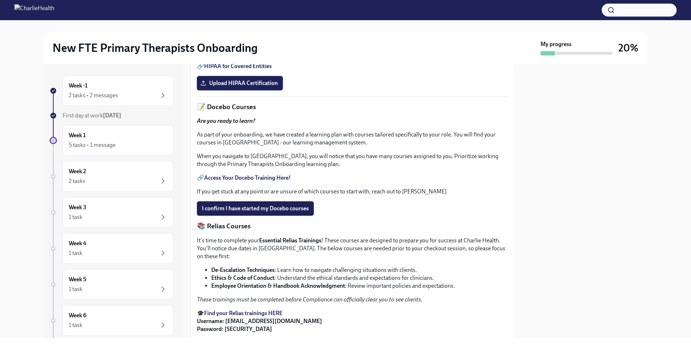 This screenshot has height=345, width=691. What do you see at coordinates (353, 107) in the screenshot?
I see `p: 📝 Docebo Courses` at bounding box center [353, 107].